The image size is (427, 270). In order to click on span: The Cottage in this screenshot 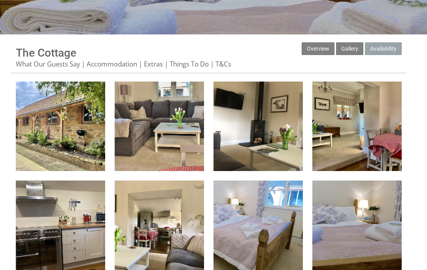, I will do `click(46, 53)`.